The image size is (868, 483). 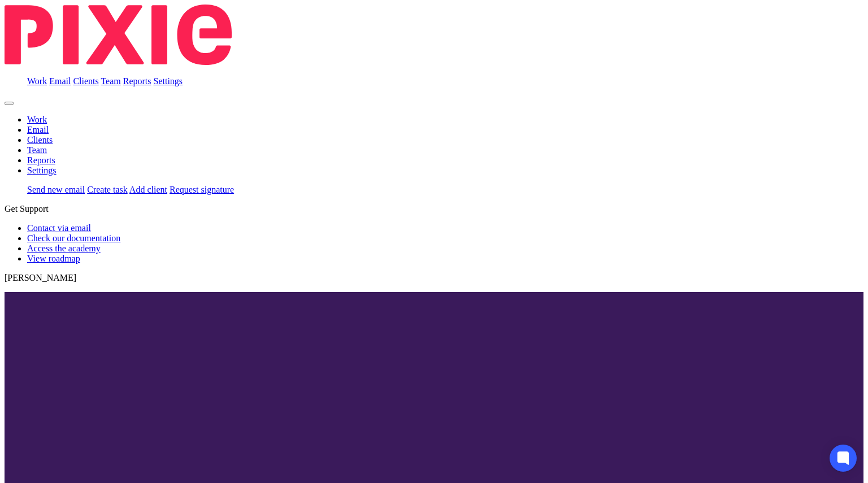 I want to click on span: View roadmap, so click(x=54, y=258).